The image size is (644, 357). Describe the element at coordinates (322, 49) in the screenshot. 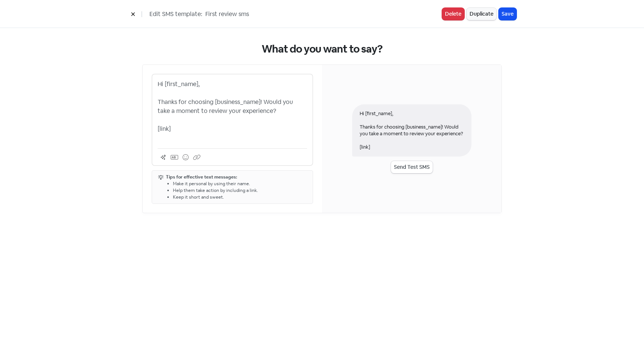

I see `h3: What do you want to say?` at that location.